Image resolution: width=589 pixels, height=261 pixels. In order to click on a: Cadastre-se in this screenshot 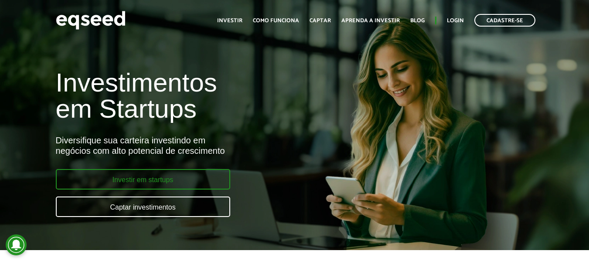, I will do `click(505, 20)`.